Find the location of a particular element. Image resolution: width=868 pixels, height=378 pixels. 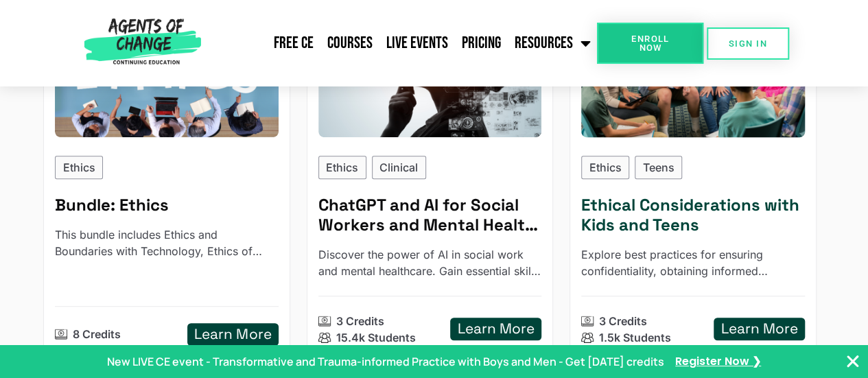

p: 1.5k Students is located at coordinates (635, 337).